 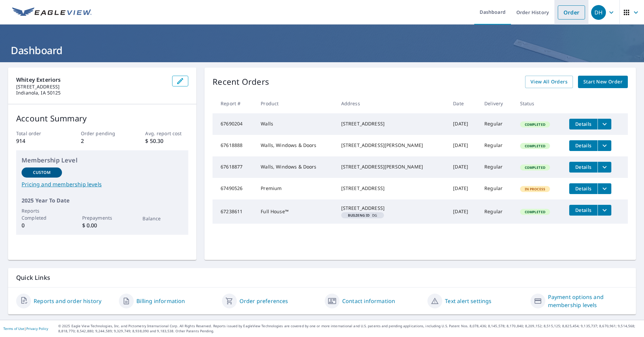 What do you see at coordinates (583, 210) in the screenshot?
I see `button: detailsBtn-67238611` at bounding box center [583, 210].